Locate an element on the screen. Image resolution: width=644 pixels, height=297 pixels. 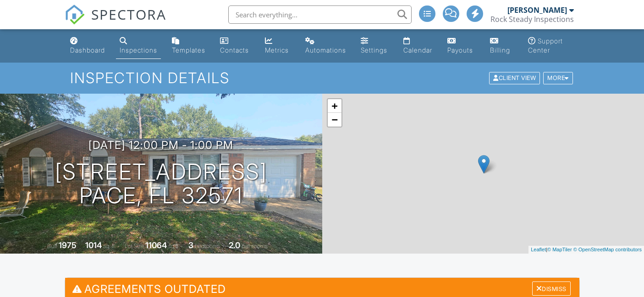
div: Contacts is located at coordinates (234, 50).